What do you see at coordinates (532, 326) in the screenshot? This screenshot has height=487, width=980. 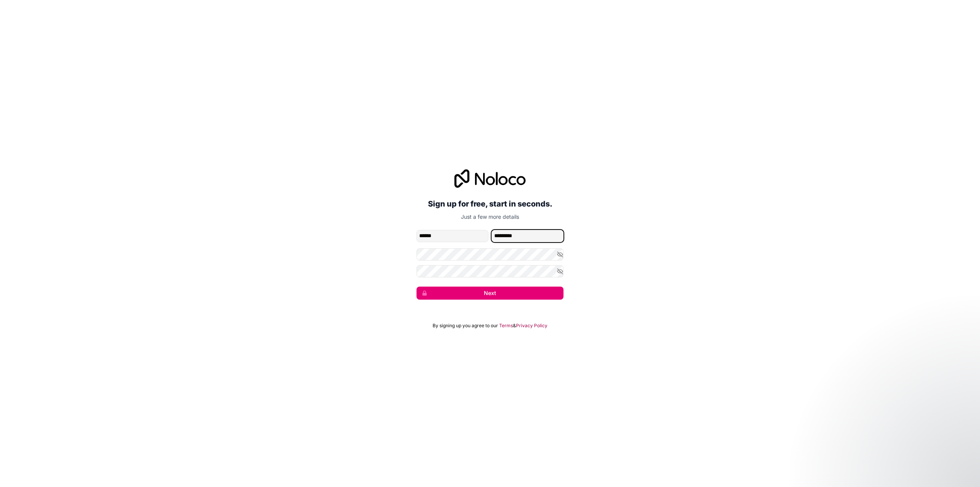 I see `a: Privacy Policy` at bounding box center [532, 326].